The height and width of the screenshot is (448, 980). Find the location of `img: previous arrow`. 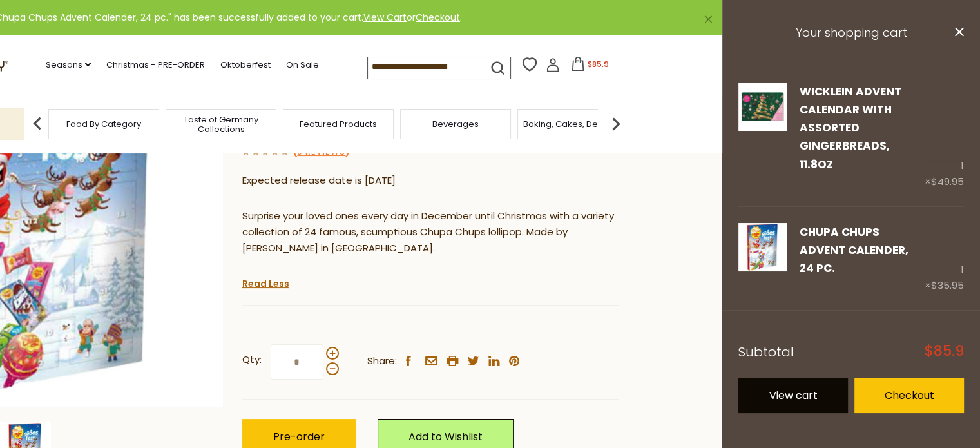

img: previous arrow is located at coordinates (37, 124).